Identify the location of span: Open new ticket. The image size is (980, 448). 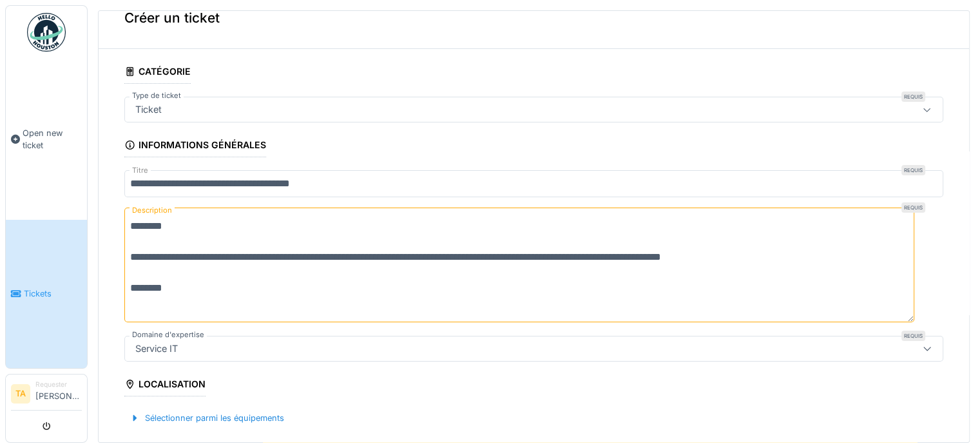
(52, 139).